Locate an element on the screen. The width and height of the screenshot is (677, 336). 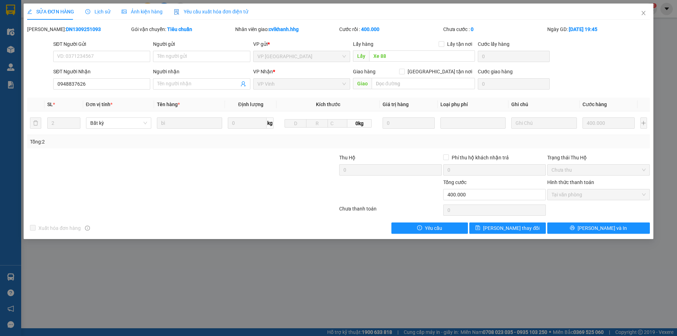
input: VD: Bàn, Ghế is located at coordinates (189, 123).